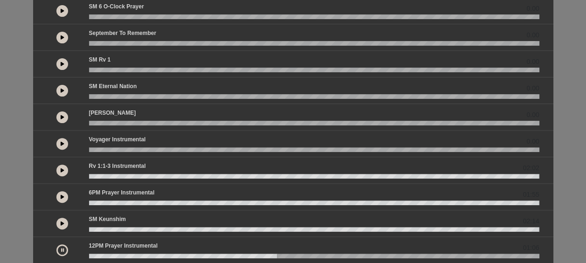 This screenshot has height=263, width=586. Describe the element at coordinates (117, 139) in the screenshot. I see `p: Voyager Instrumental` at that location.